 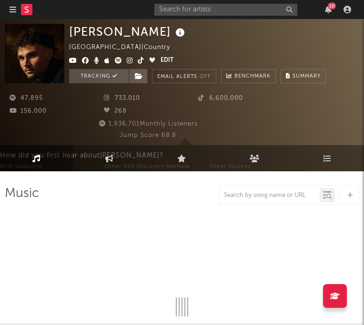 I want to click on button: Edit, so click(x=167, y=61).